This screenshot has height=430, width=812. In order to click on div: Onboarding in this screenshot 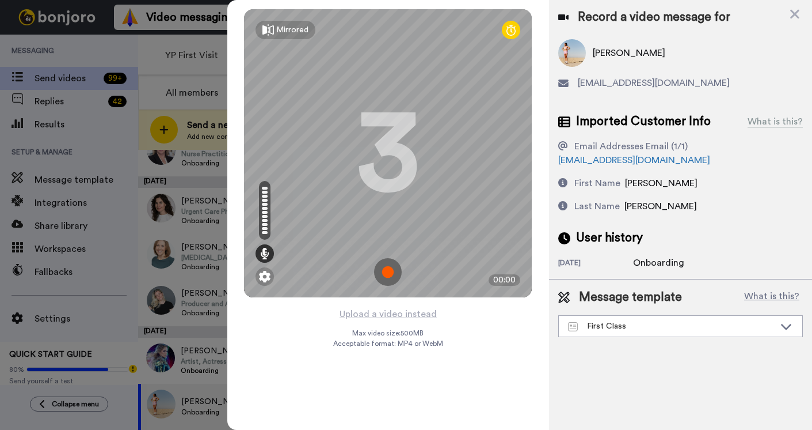, I will do `click(662, 263)`.